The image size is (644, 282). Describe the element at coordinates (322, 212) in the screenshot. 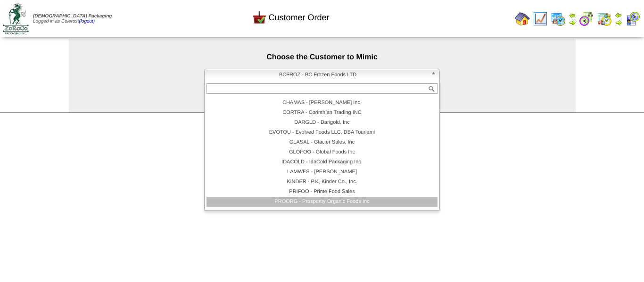

I see `li: JRSIMP - Simplot Global Food, LLC` at that location.